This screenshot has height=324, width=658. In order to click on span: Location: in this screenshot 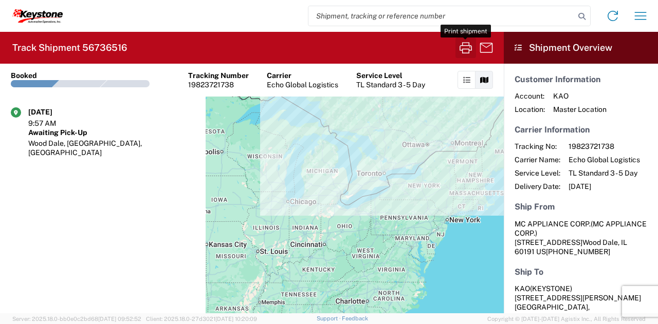, I will do `click(529, 109)`.